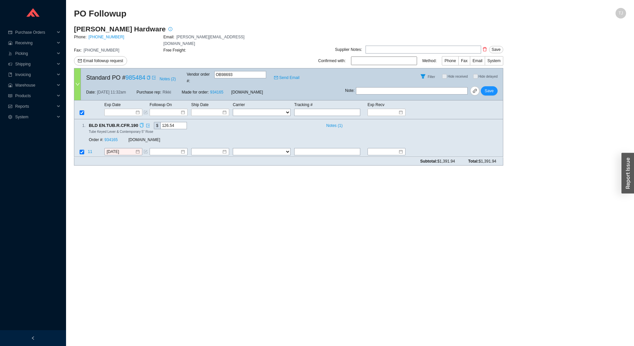 Image resolution: width=634 pixels, height=346 pixels. I want to click on span: Ship Date, so click(200, 105).